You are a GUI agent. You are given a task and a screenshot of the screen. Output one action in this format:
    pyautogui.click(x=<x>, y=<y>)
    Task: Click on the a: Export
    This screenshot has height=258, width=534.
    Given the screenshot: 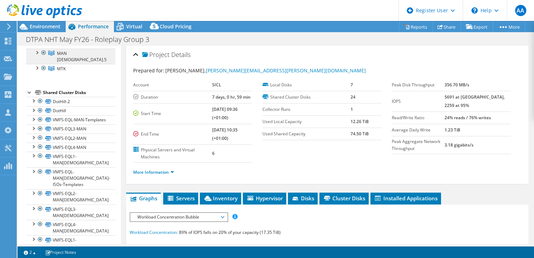 What is the action you would take?
    pyautogui.click(x=476, y=27)
    